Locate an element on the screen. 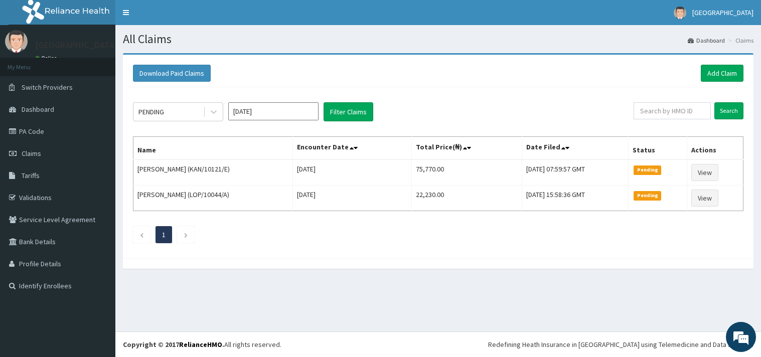 The width and height of the screenshot is (761, 357). th: Actions is located at coordinates (715, 149).